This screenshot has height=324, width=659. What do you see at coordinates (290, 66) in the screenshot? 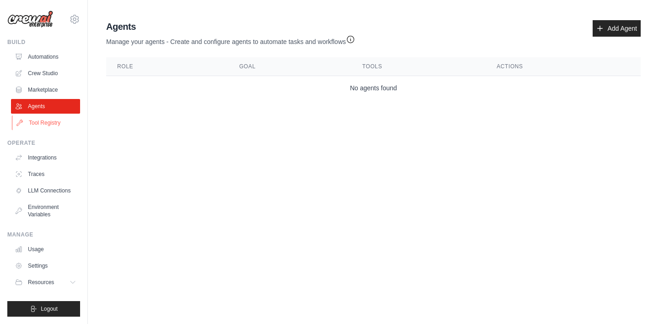
I see `th: Goal` at bounding box center [290, 66].